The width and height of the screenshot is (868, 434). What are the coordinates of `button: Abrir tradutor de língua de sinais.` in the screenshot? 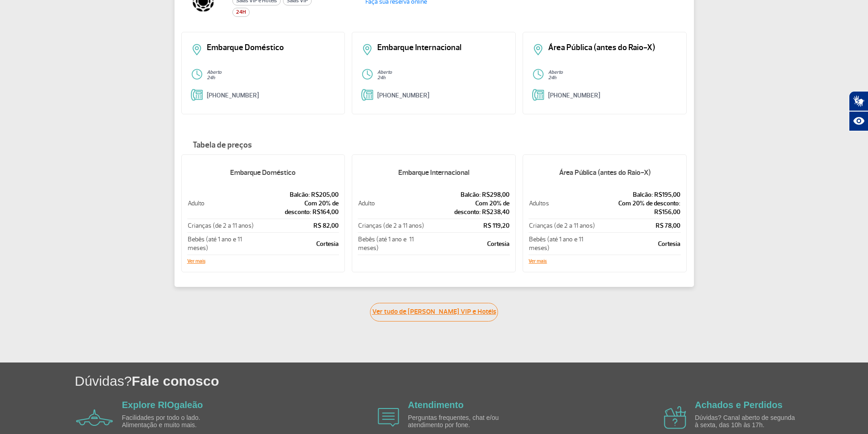 It's located at (859, 101).